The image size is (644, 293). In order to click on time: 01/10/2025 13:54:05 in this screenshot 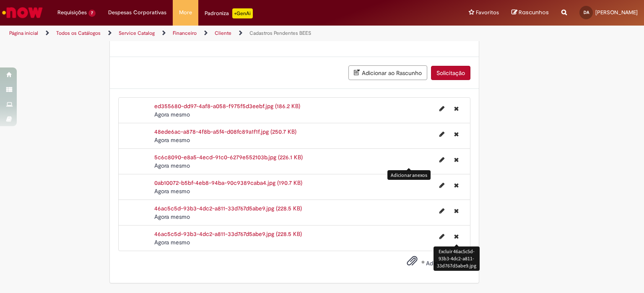, I will do `click(172, 115)`.